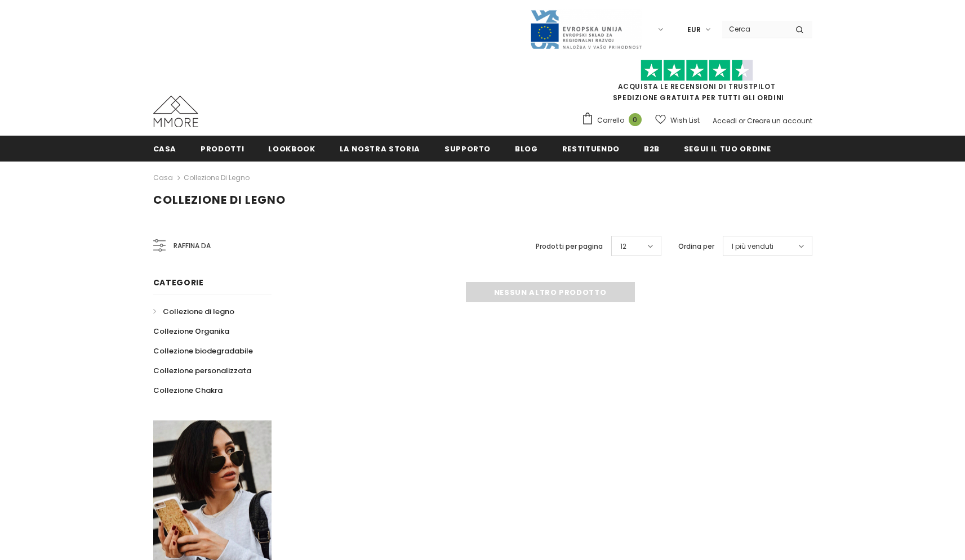  What do you see at coordinates (187, 390) in the screenshot?
I see `a: Collezione Chakra` at bounding box center [187, 390].